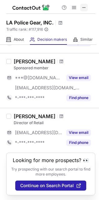 Image resolution: width=99 pixels, height=200 pixels. Describe the element at coordinates (19, 39) in the screenshot. I see `span: About` at that location.